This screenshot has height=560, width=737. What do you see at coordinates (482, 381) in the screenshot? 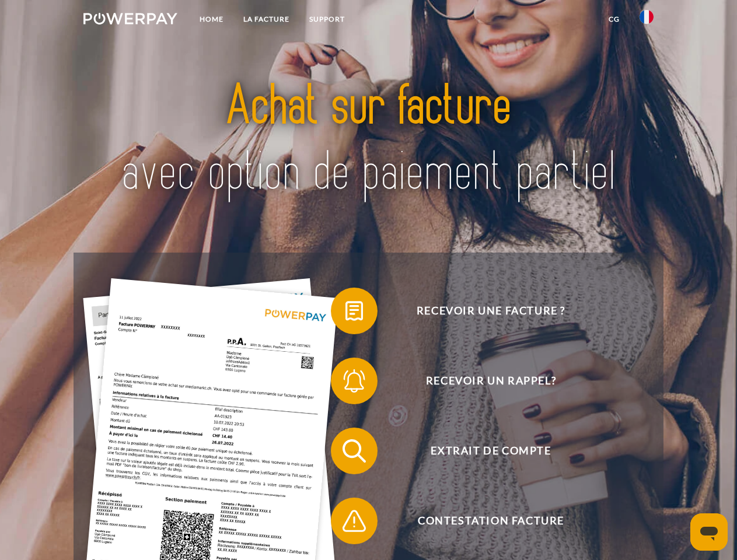
I see `button: Recevoir un rappel?` at bounding box center [482, 381].